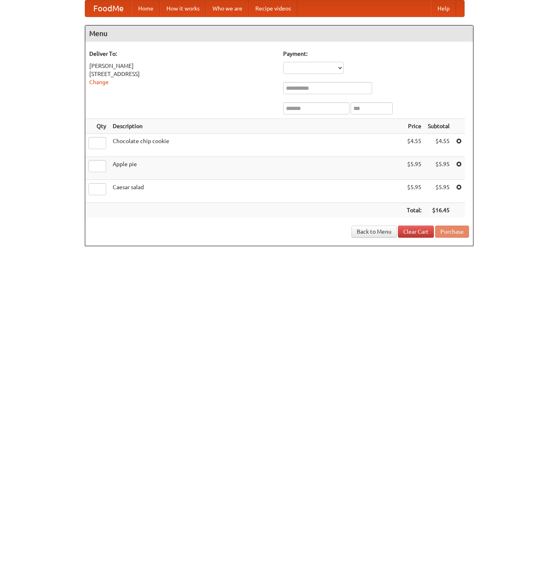  What do you see at coordinates (108, 8) in the screenshot?
I see `a: FoodMe` at bounding box center [108, 8].